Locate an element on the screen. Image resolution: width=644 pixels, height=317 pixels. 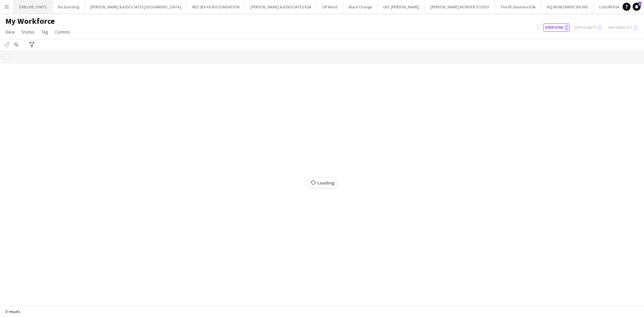
span: 0 is located at coordinates (567, 27).